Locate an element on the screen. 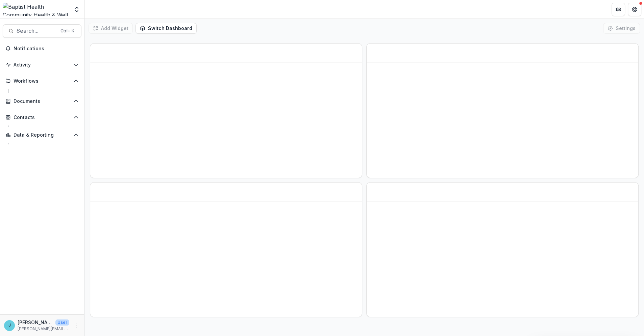 The height and width of the screenshot is (336, 644). button: Open Contacts is located at coordinates (42, 118).